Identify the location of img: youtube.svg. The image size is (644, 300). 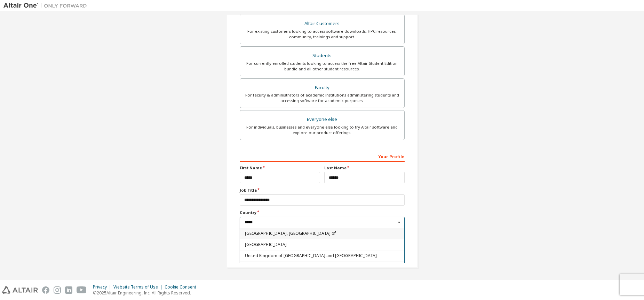
(81, 290).